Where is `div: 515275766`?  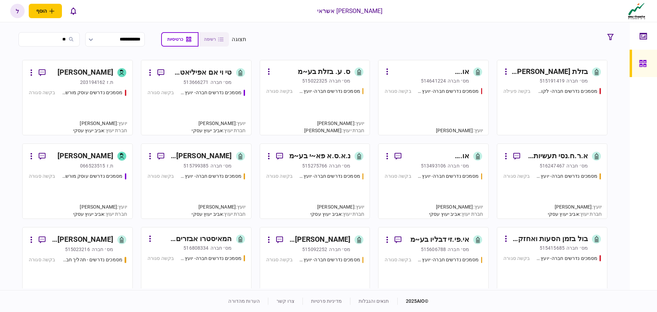
div: 515275766 is located at coordinates (314, 166).